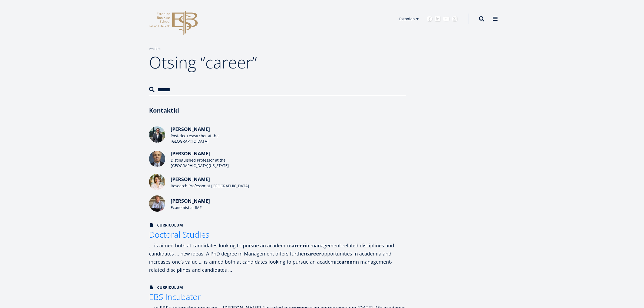 This screenshot has width=644, height=308. Describe the element at coordinates (157, 204) in the screenshot. I see `img: Peter Lõhmus` at that location.